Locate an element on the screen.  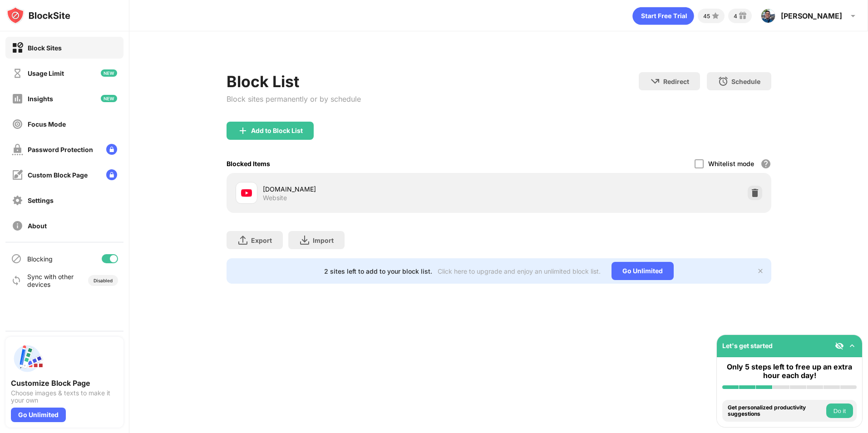
img: favicons is located at coordinates (246, 193).